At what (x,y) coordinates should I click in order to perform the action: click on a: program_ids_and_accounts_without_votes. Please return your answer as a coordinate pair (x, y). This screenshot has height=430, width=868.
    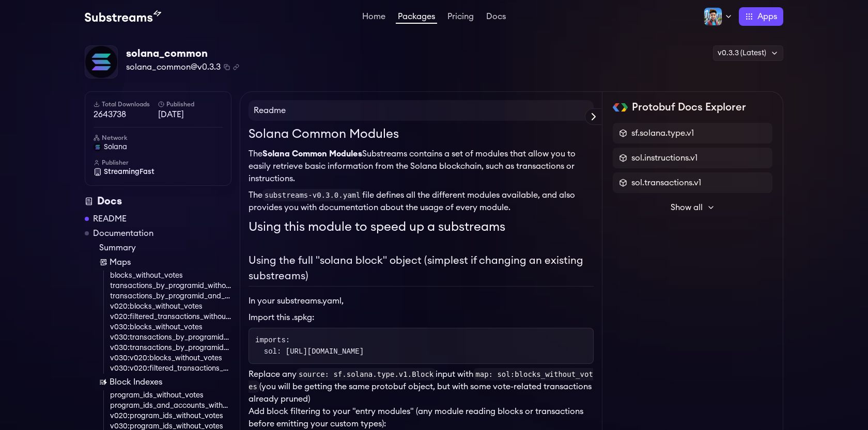
    Looking at the image, I should click on (171, 406).